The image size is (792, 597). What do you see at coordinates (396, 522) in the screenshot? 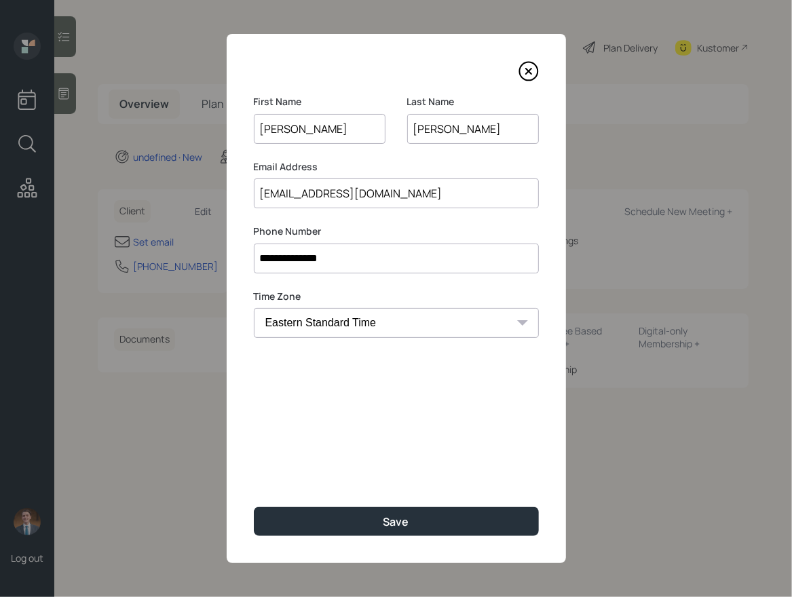
I see `div: Save` at bounding box center [396, 522].